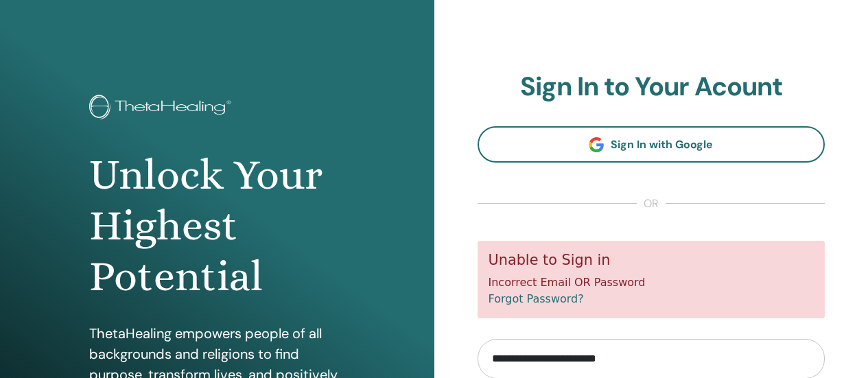 The width and height of the screenshot is (868, 378). Describe the element at coordinates (651, 87) in the screenshot. I see `h2: Sign In to Your Acount` at that location.